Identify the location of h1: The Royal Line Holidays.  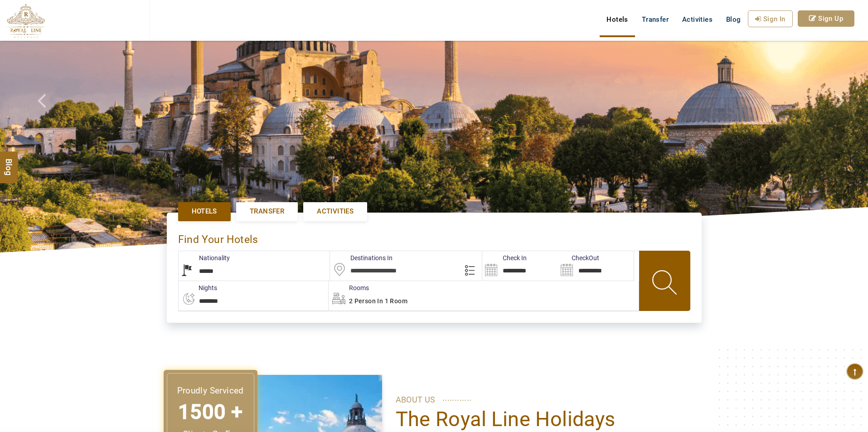
(547, 419).